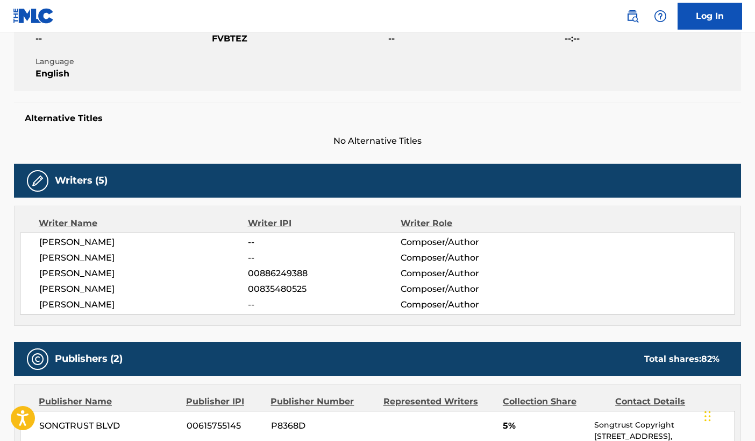  Describe the element at coordinates (664, 424) in the screenshot. I see `p: Songtrust Copyright` at that location.